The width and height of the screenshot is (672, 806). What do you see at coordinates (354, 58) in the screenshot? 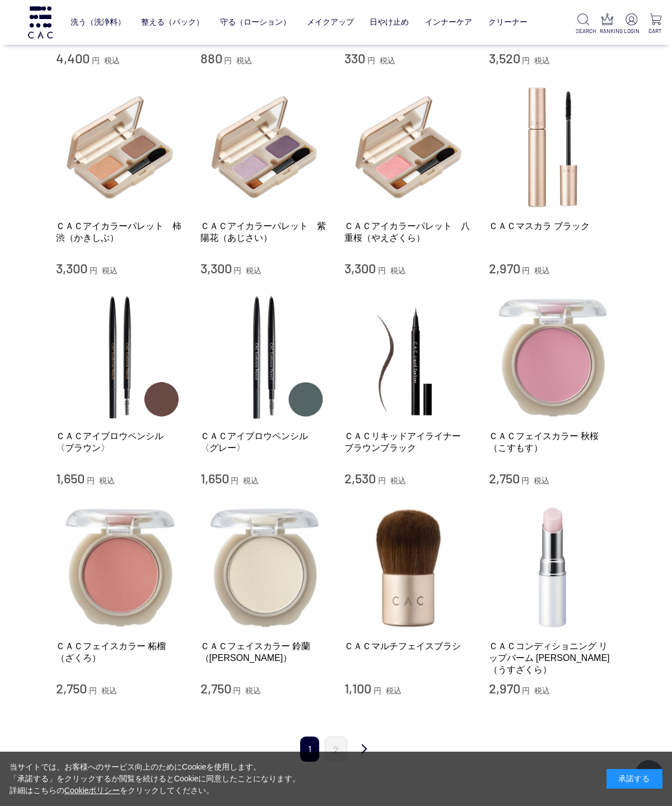
I see `span: 330` at bounding box center [354, 58].